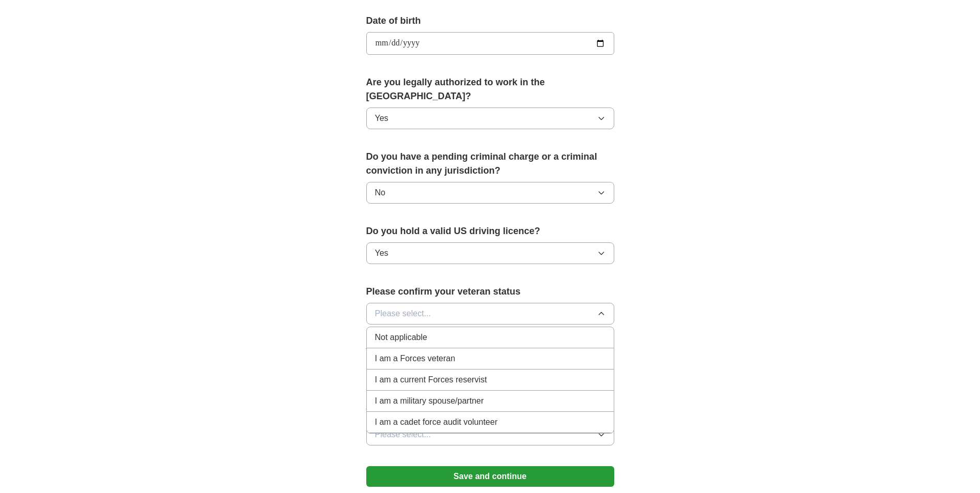 This screenshot has width=980, height=493. What do you see at coordinates (430, 380) in the screenshot?
I see `span: I am a current Forces reservist` at bounding box center [430, 380].